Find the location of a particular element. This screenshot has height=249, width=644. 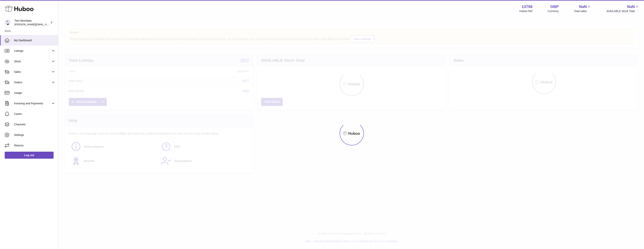

span: Channels is located at coordinates (35, 124).